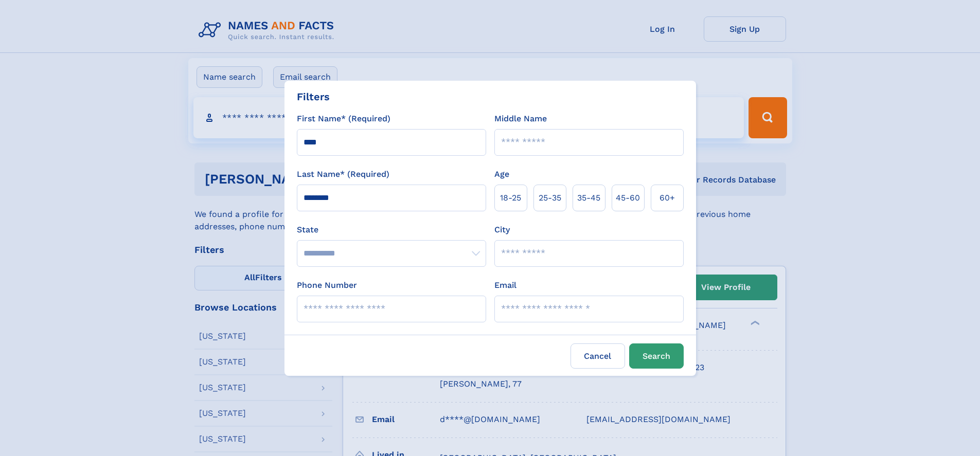  What do you see at coordinates (501, 174) in the screenshot?
I see `label: Age` at bounding box center [501, 174].